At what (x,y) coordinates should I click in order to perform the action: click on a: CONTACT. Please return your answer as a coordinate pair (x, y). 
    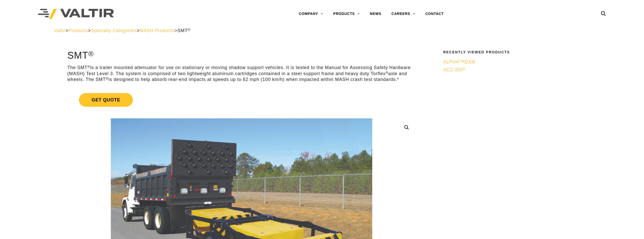
    Looking at the image, I should click on (434, 14).